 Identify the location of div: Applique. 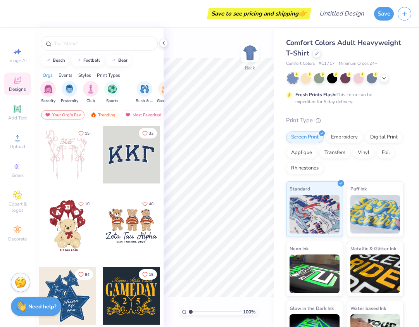
(302, 153).